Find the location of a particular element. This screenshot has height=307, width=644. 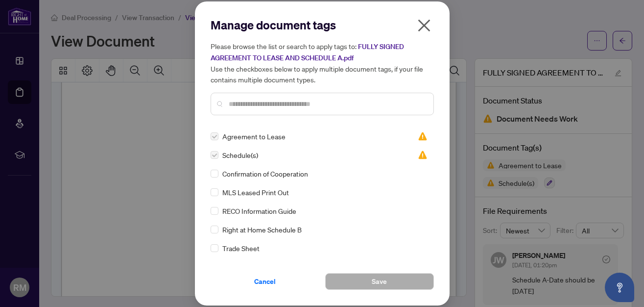

button: Cancel is located at coordinates (265, 281).